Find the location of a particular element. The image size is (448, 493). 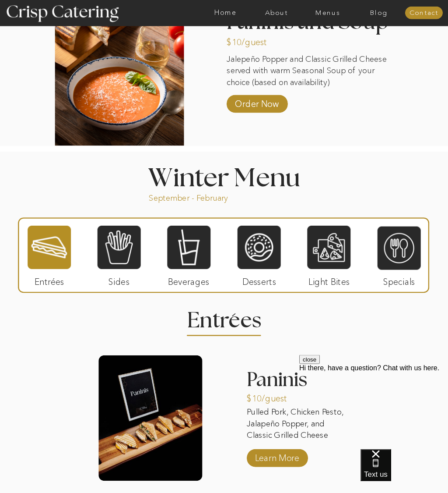

nav: Menus is located at coordinates (327, 13).